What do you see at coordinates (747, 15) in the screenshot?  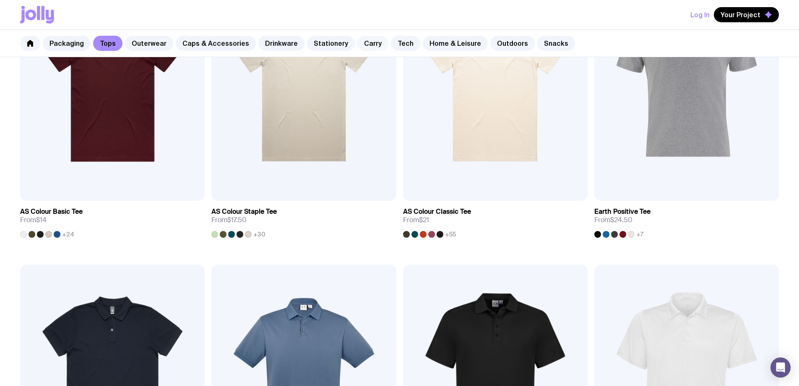 I see `button: Your Project` at bounding box center [747, 15].